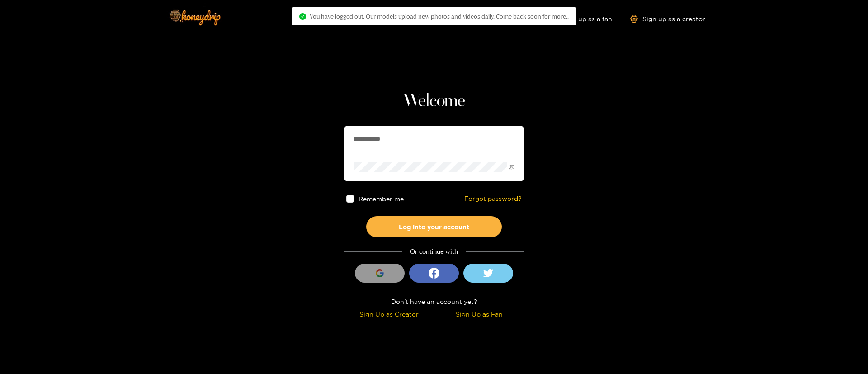 The image size is (868, 374). Describe the element at coordinates (302, 16) in the screenshot. I see `span: check-circle` at that location.